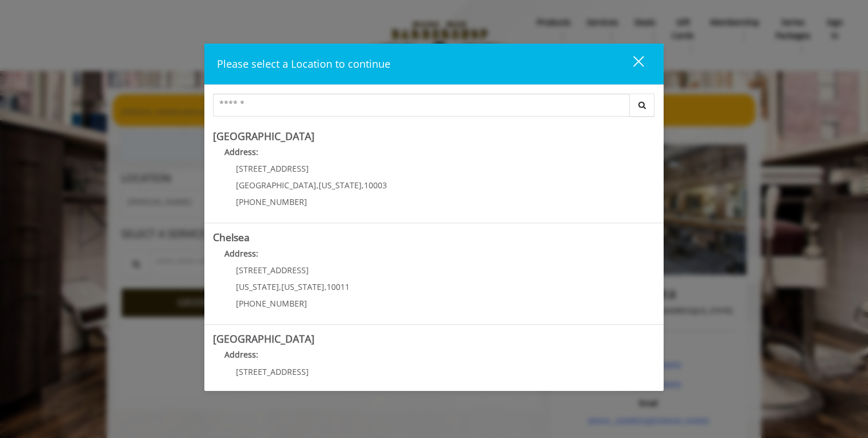 Image resolution: width=868 pixels, height=438 pixels. Describe the element at coordinates (421, 105) in the screenshot. I see `input: Search Center` at that location.